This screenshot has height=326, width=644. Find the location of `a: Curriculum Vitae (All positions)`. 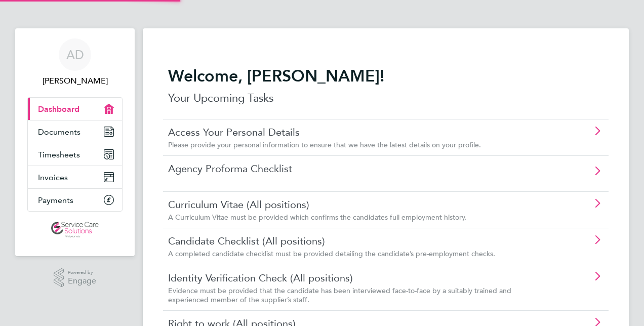

a: Curriculum Vitae (All positions) is located at coordinates (357, 204).